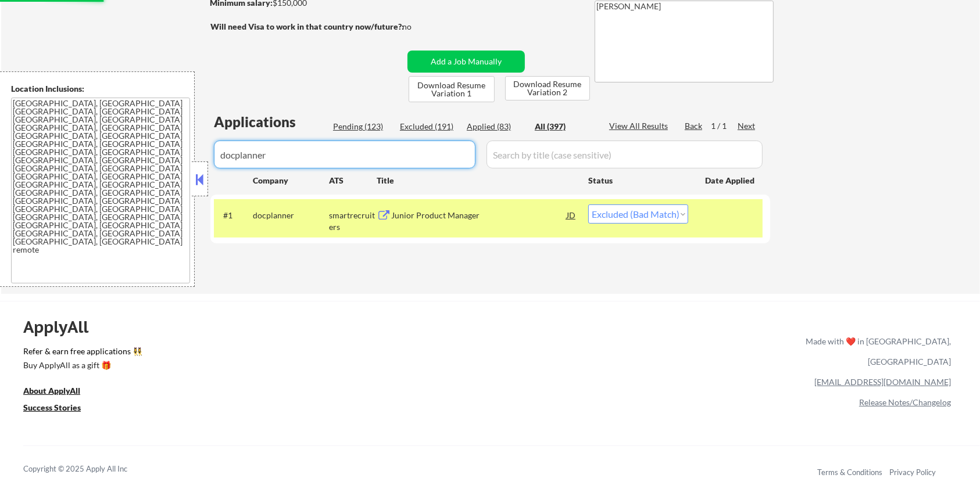  What do you see at coordinates (466, 62) in the screenshot?
I see `button: Add a Job Manually` at bounding box center [466, 62].